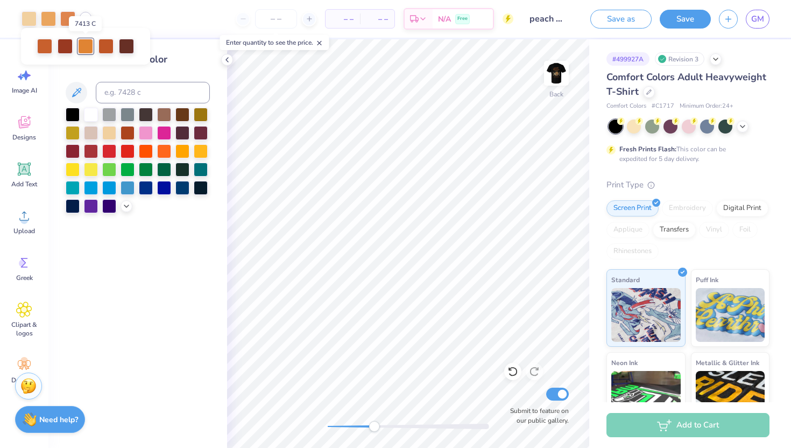 The image size is (791, 448). Describe the element at coordinates (646, 315) in the screenshot. I see `img: Standard` at that location.